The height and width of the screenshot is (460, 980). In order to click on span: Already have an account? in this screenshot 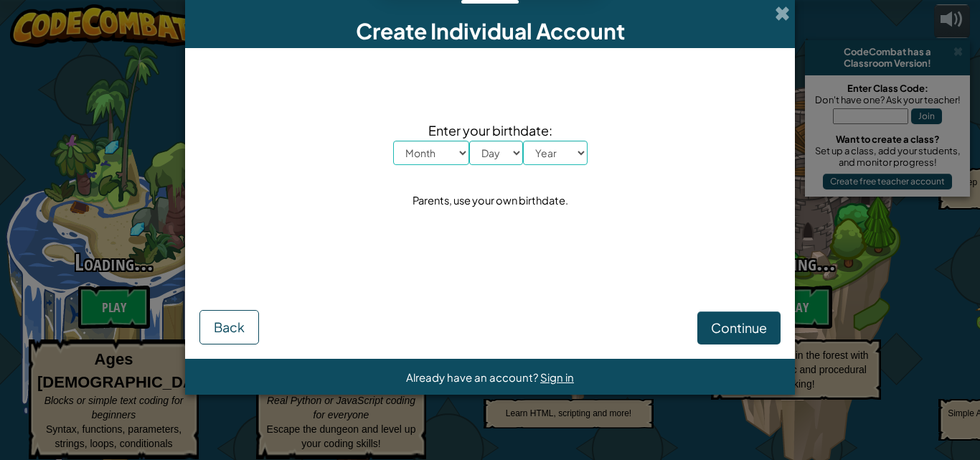, I will do `click(473, 377)`.